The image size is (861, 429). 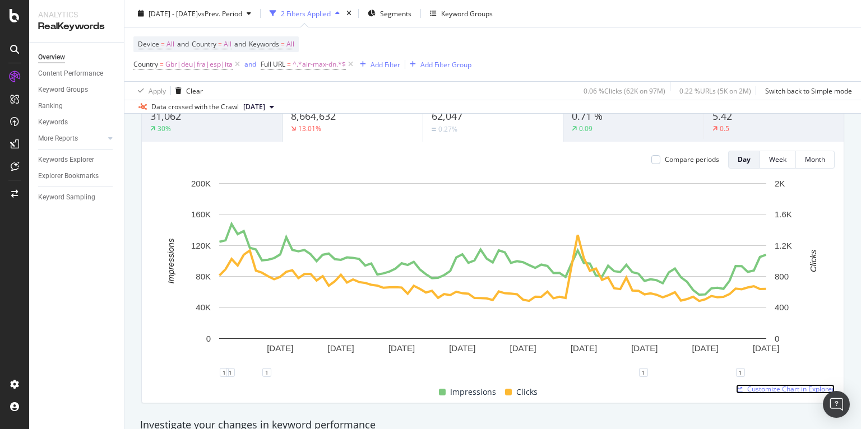 I want to click on div: Compare periods, so click(x=691, y=159).